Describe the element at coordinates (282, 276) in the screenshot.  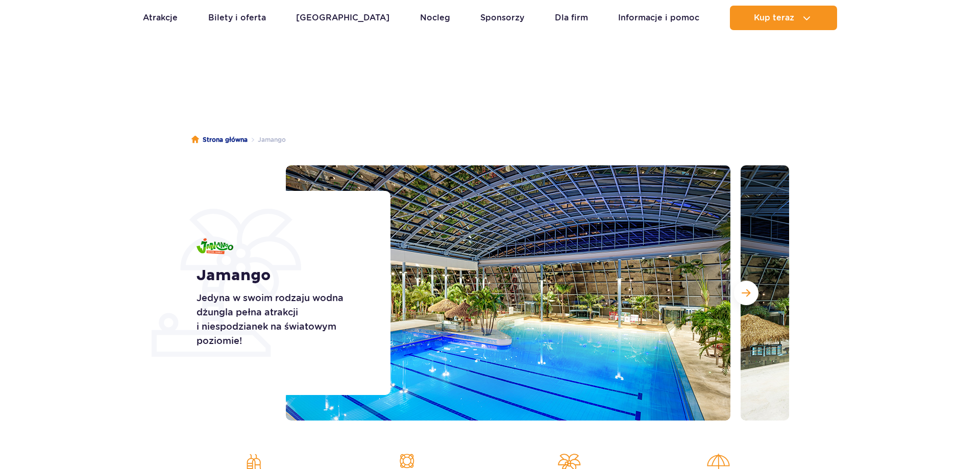
I see `h1: Jamango` at that location.